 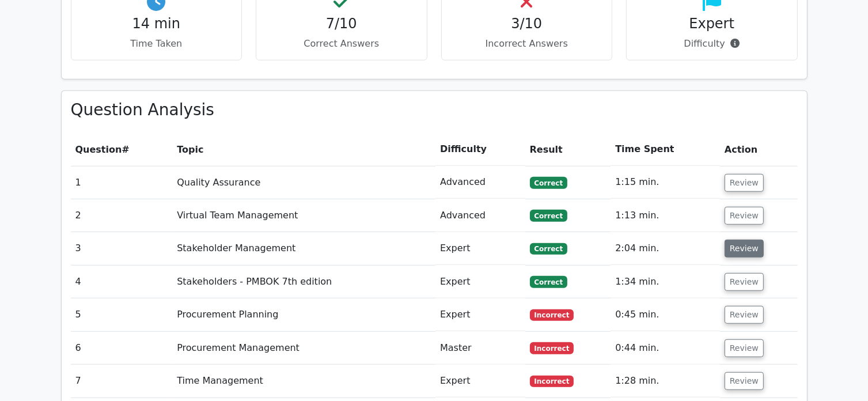 I want to click on th: Action, so click(x=758, y=149).